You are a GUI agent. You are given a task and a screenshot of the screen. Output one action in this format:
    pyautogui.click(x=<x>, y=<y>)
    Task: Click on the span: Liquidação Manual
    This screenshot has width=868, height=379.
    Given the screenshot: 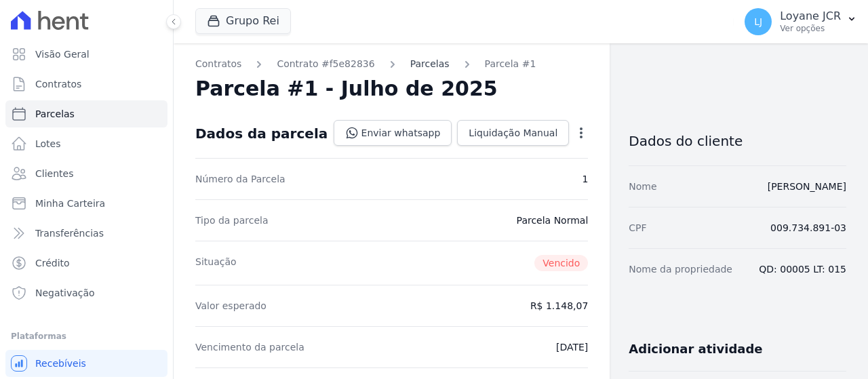 What is the action you would take?
    pyautogui.click(x=513, y=133)
    